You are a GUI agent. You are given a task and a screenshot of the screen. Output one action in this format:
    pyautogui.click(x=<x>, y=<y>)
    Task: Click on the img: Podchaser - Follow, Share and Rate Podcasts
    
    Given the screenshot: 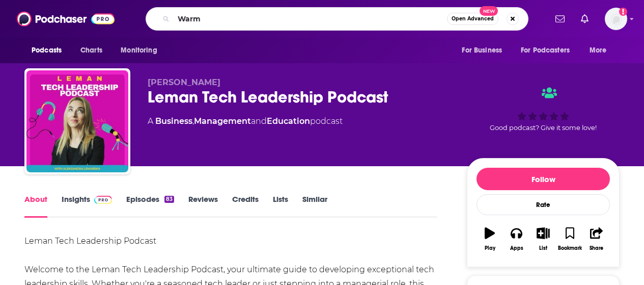 What is the action you would take?
    pyautogui.click(x=66, y=19)
    